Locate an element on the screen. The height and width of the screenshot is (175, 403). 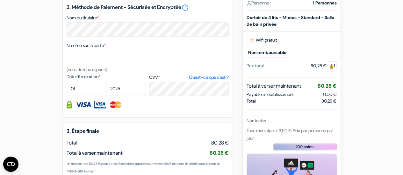
img: free_wifi.svg is located at coordinates (252, 40).